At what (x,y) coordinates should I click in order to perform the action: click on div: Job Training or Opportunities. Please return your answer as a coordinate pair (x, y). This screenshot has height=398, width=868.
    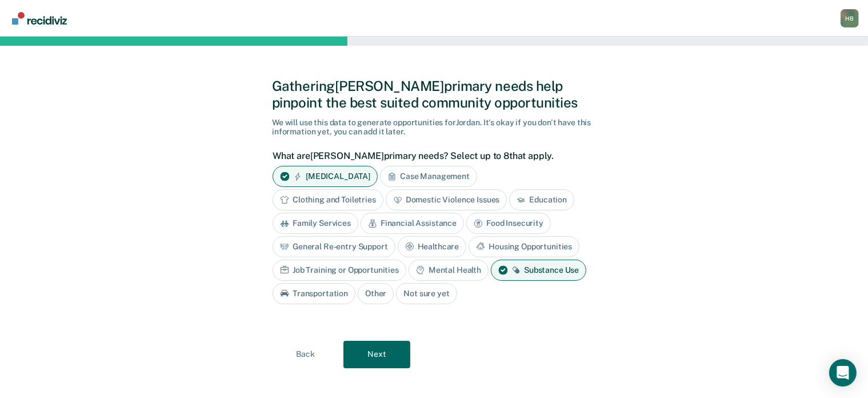
    Looking at the image, I should click on (340, 270).